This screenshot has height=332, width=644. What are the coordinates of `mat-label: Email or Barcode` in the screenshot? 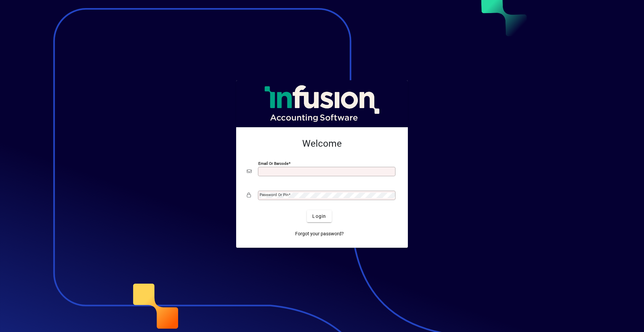 It's located at (273, 164).